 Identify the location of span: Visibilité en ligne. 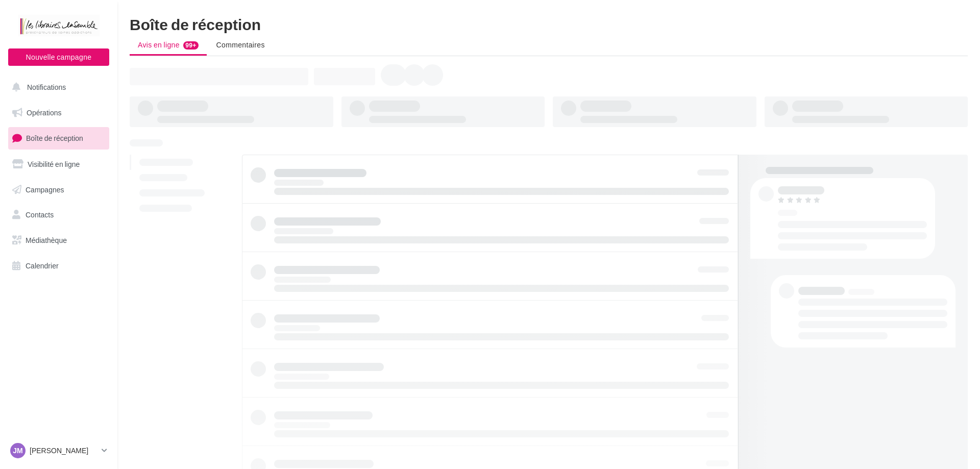
(53, 164).